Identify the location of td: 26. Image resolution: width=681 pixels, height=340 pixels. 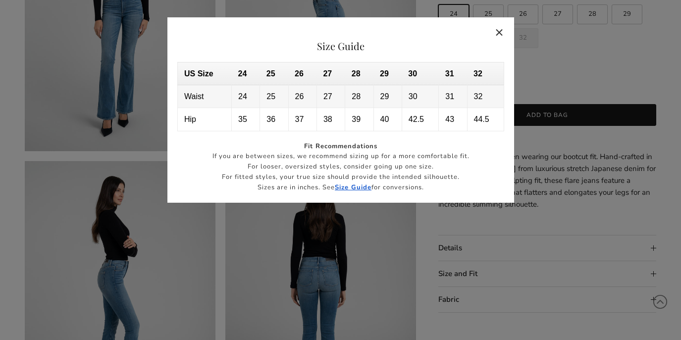
(302, 97).